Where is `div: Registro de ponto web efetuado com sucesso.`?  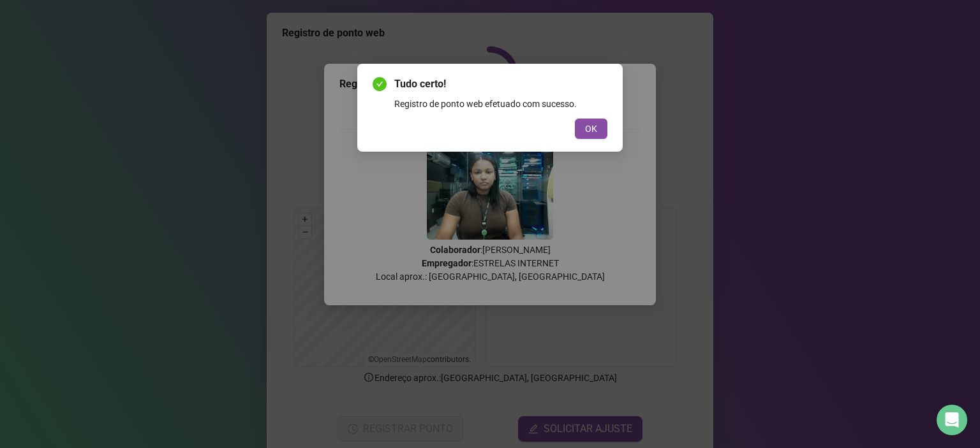
div: Registro de ponto web efetuado com sucesso. is located at coordinates (501, 104).